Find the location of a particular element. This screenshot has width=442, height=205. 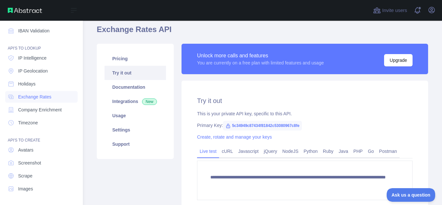

a: Python is located at coordinates (311, 151).